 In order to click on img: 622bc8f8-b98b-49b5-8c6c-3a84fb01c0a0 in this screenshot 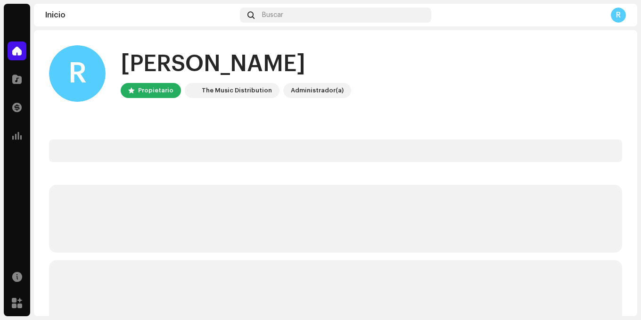, I will do `click(192, 90)`.